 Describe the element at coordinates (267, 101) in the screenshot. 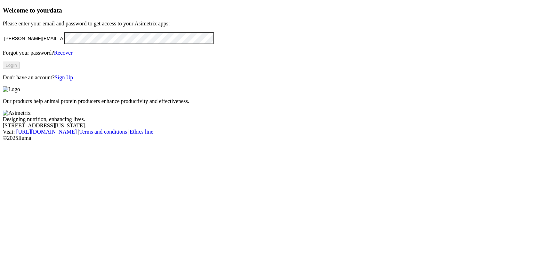

I see `p: Our products help animal protein producers enhance productivity and effectiveness.` at that location.